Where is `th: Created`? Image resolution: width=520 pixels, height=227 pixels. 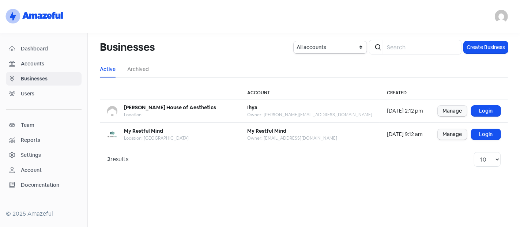 th: Created is located at coordinates (405, 93).